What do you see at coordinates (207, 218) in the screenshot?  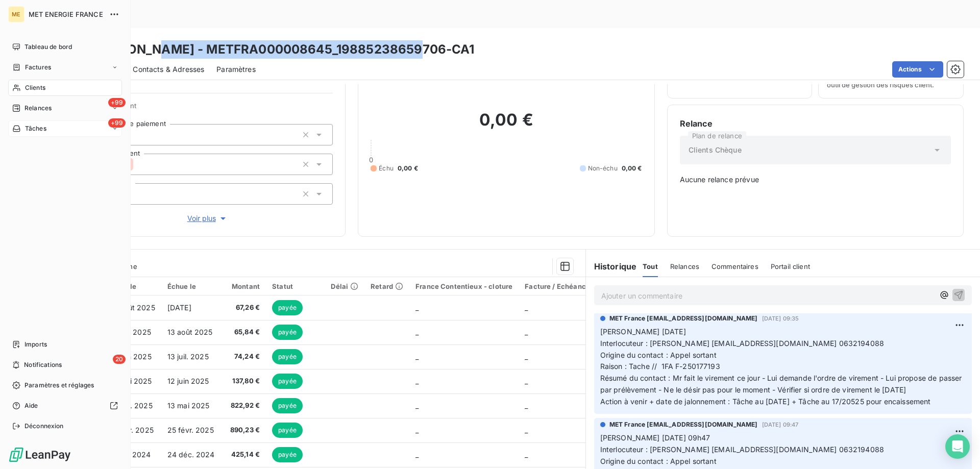 I see `span: Voir plus` at bounding box center [207, 218].